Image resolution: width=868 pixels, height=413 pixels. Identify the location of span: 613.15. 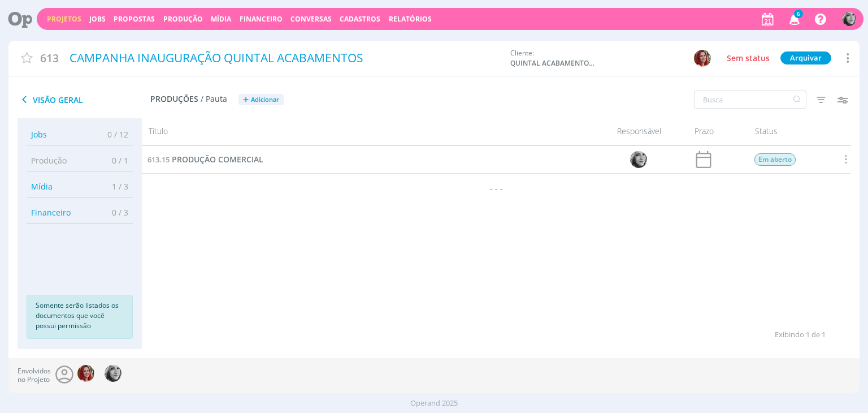
(158, 159).